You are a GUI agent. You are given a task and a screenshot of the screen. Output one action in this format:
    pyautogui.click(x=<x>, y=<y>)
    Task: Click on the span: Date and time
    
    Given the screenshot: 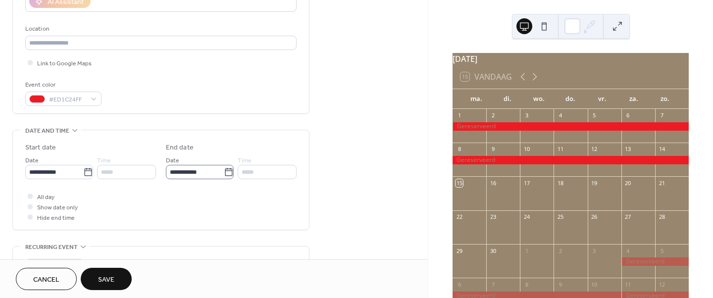 What is the action you would take?
    pyautogui.click(x=47, y=131)
    